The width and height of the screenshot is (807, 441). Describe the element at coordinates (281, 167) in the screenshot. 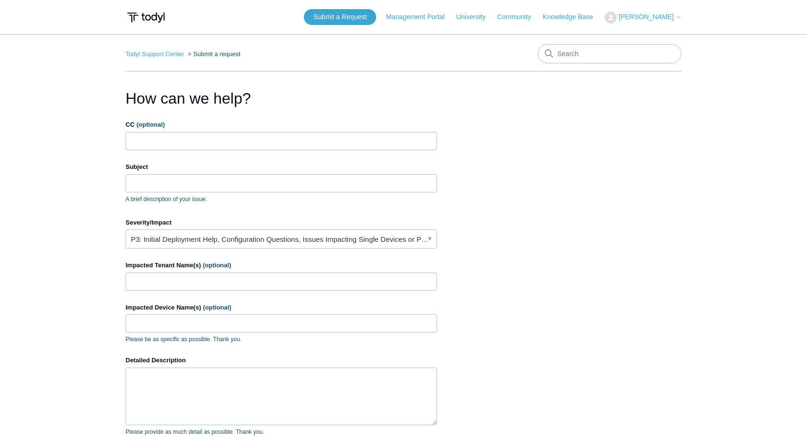

I see `label: Subject` at that location.